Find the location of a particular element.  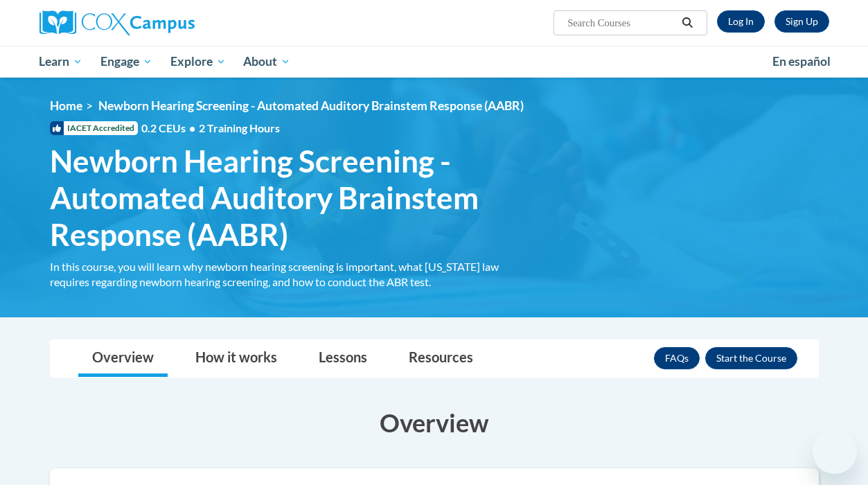

a: Engage is located at coordinates (126, 61).